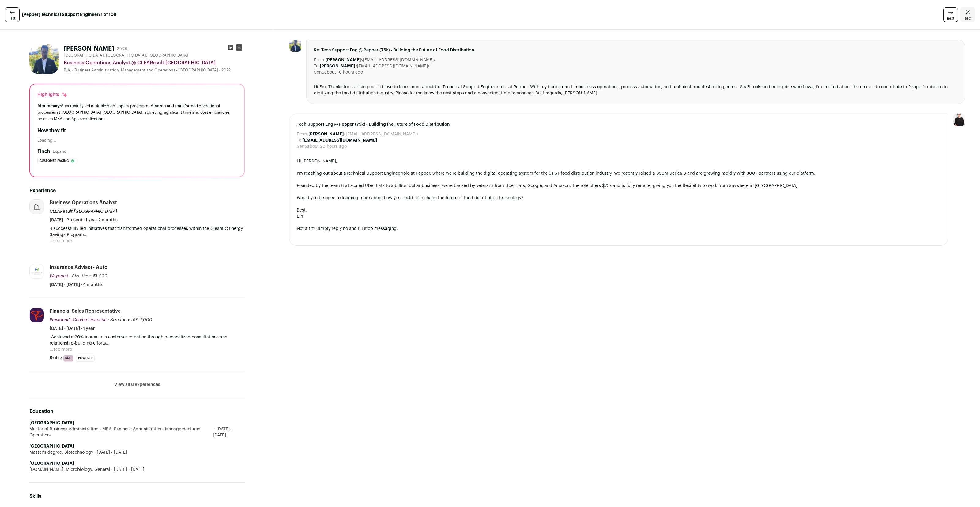  Describe the element at coordinates (56, 358) in the screenshot. I see `span: Skills:` at that location.